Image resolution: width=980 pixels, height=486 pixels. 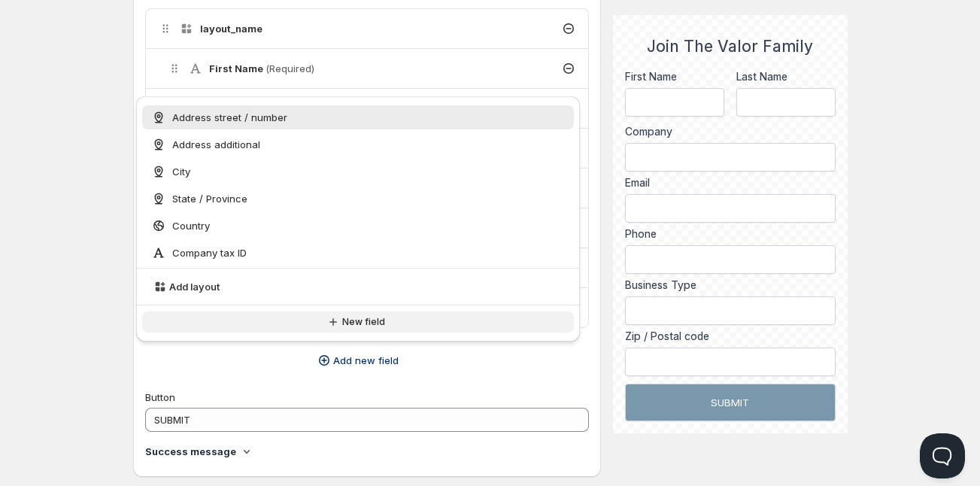 I want to click on label: Last Name, so click(x=787, y=77).